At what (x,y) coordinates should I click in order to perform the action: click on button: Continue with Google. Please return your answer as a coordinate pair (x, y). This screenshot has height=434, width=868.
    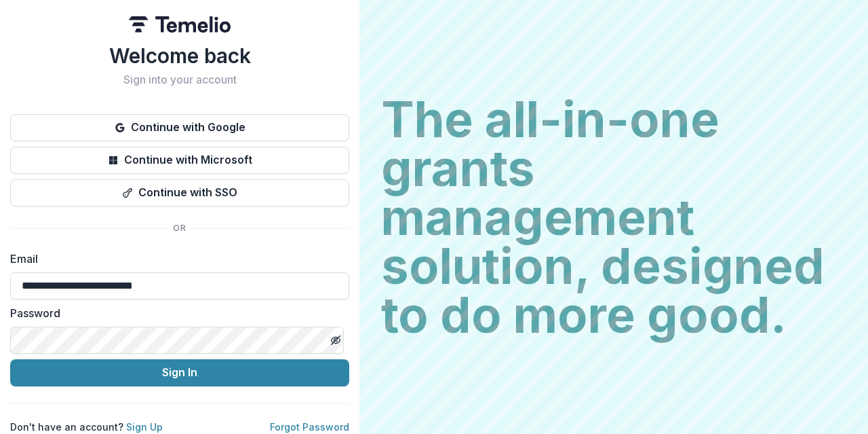
    Looking at the image, I should click on (180, 128).